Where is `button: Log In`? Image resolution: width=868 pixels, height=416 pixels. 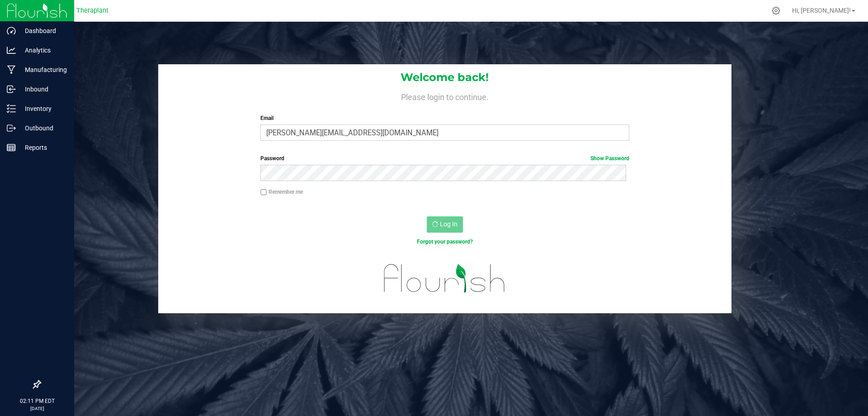 button: Log In is located at coordinates (445, 225).